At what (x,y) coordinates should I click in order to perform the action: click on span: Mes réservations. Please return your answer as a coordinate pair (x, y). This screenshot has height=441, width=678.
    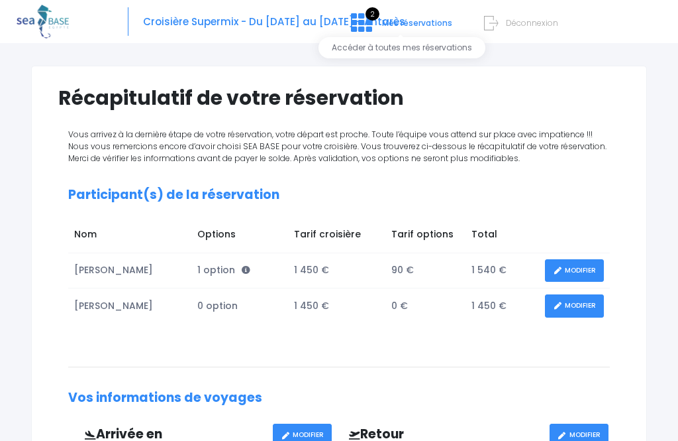
    Looking at the image, I should click on (417, 23).